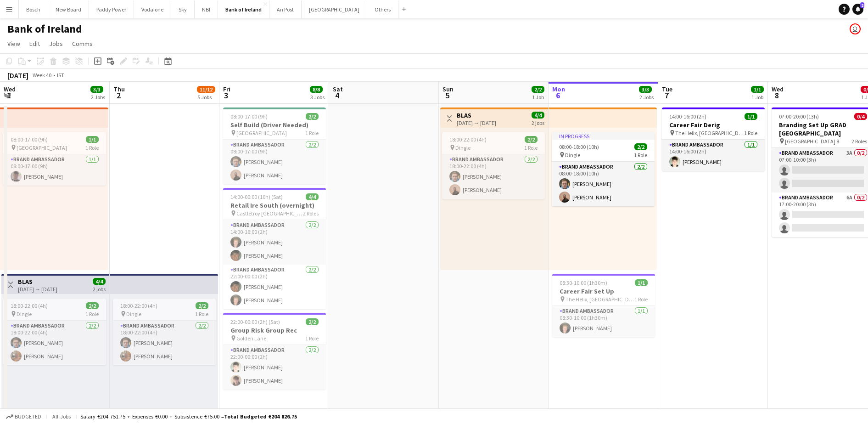  I want to click on span: 14:00-16:00 (2h), so click(688, 116).